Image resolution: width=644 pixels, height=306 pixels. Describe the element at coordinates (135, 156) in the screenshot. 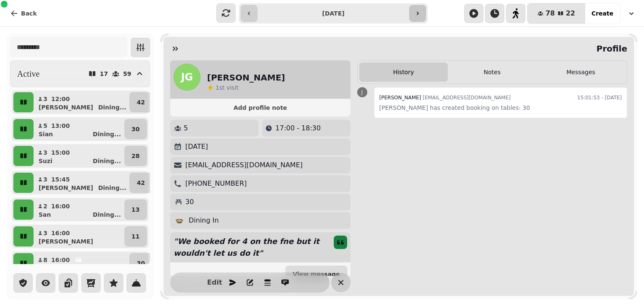

I see `p: 28` at that location.